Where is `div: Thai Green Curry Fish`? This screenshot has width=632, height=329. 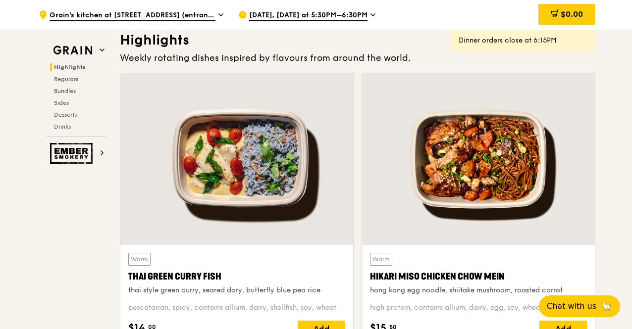 div: Thai Green Curry Fish is located at coordinates (237, 277).